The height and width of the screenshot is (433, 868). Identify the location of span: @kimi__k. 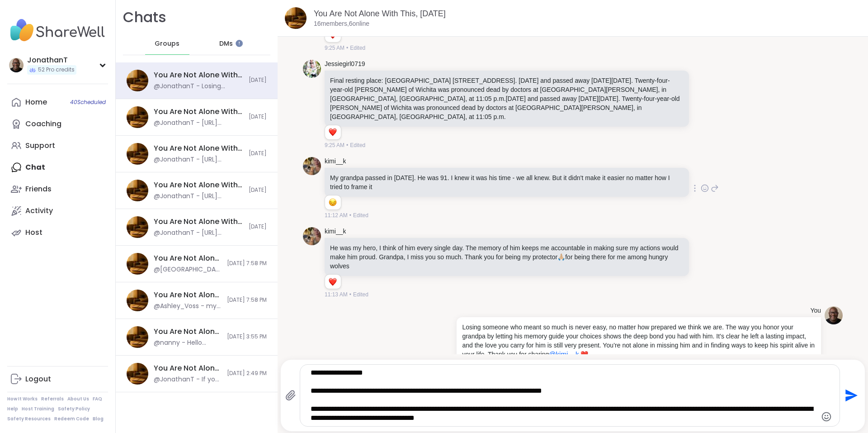
(564, 354).